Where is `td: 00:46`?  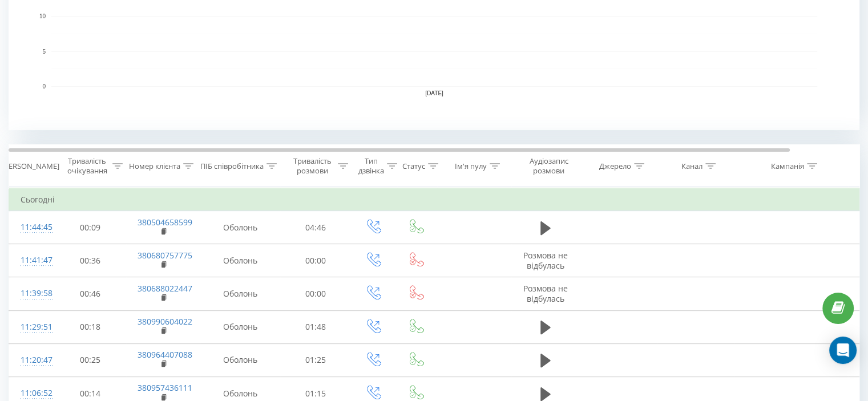 td: 00:46 is located at coordinates (90, 294).